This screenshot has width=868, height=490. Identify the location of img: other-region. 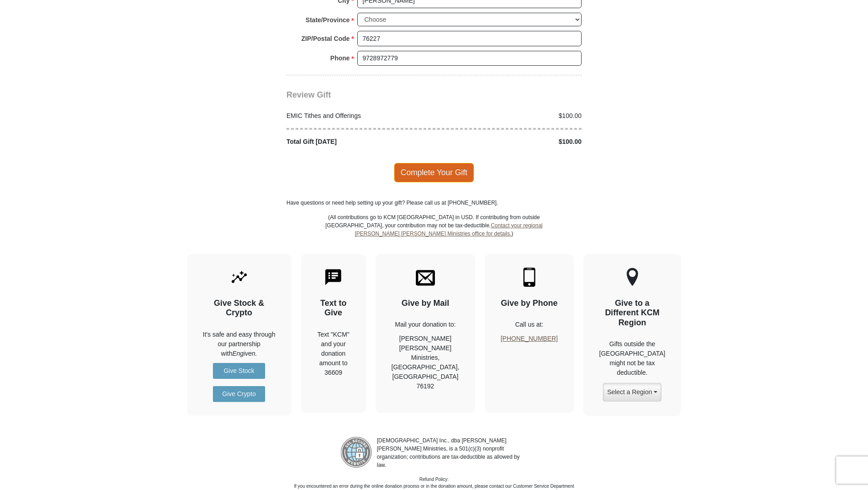
(632, 277).